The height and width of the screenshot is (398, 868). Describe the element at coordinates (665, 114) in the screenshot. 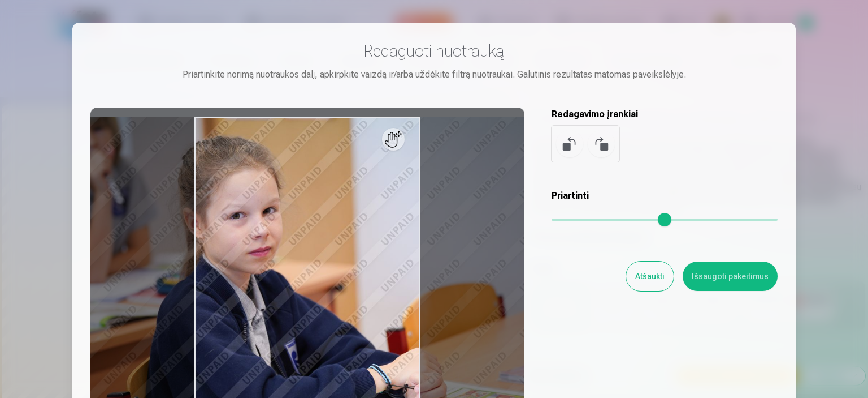

I see `h5: Redagavimo įrankiai` at that location.